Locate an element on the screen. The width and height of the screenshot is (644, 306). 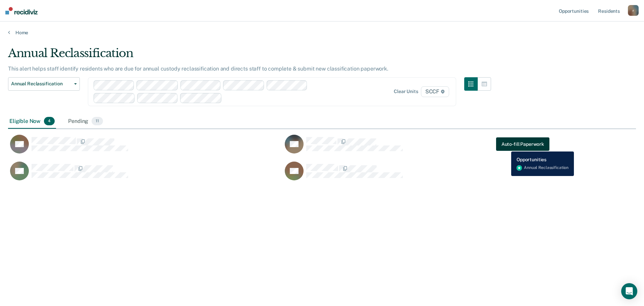
div: r is located at coordinates (633, 10).